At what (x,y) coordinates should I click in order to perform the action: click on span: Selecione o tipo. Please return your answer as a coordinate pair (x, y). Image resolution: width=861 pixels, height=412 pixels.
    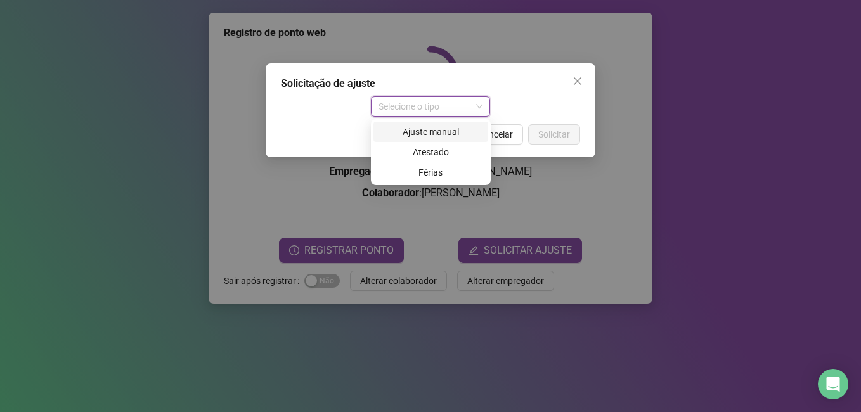
    Looking at the image, I should click on (431, 107).